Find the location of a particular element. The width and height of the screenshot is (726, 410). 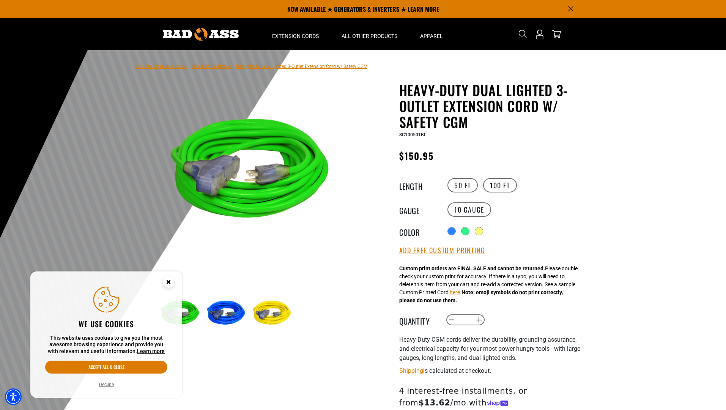

a: Bad Ass Extension Cords is located at coordinates (161, 66).